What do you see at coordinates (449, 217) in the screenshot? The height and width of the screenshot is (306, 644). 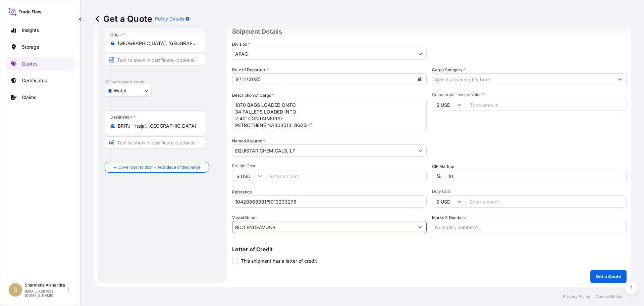 I see `label: Marks & Numbers` at bounding box center [449, 217].